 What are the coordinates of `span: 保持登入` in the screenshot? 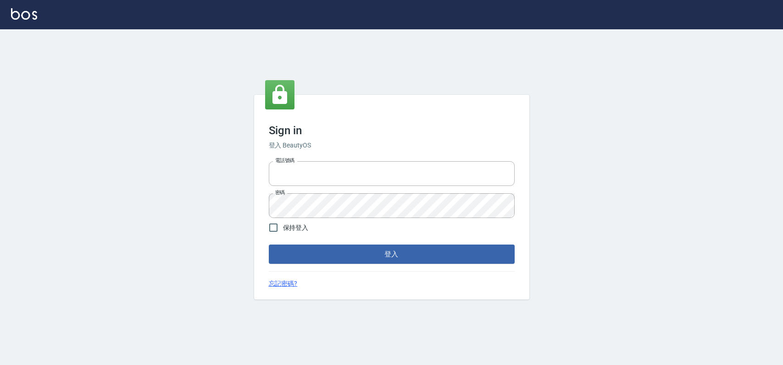 It's located at (296, 228).